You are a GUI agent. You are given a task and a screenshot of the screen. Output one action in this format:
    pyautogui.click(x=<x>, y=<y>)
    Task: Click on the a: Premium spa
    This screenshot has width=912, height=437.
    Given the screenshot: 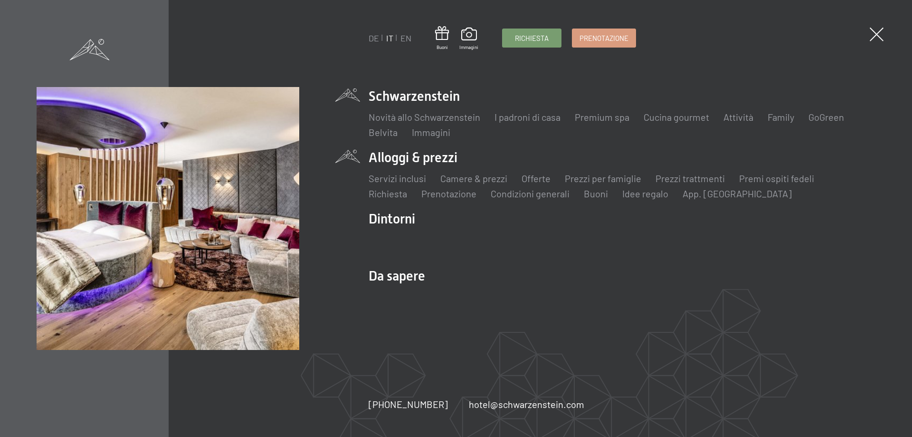 What is the action you would take?
    pyautogui.click(x=602, y=117)
    